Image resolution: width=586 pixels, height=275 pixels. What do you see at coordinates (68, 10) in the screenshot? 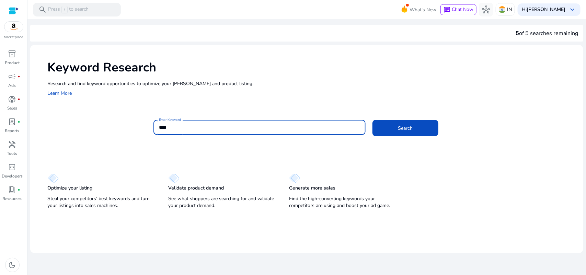
I see `p: Press to search` at bounding box center [68, 10].